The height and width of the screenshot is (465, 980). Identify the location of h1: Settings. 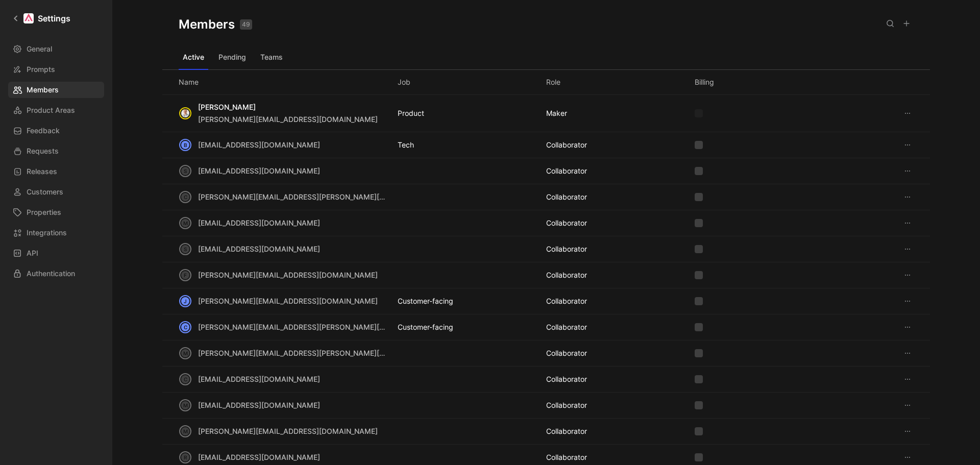
(54, 18).